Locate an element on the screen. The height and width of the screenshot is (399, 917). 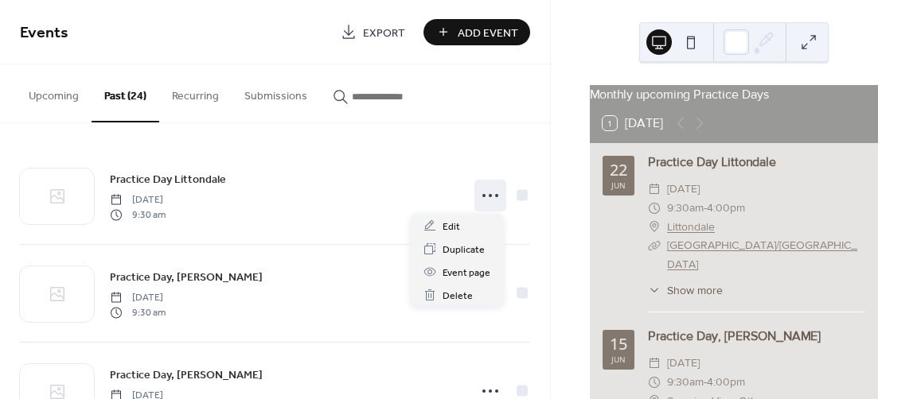
div: 22 is located at coordinates (618, 170).